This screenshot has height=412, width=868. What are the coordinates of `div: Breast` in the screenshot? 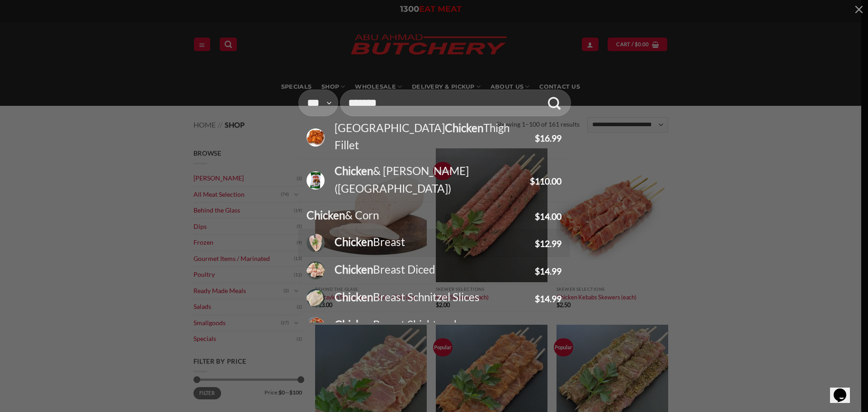 It's located at (431, 242).